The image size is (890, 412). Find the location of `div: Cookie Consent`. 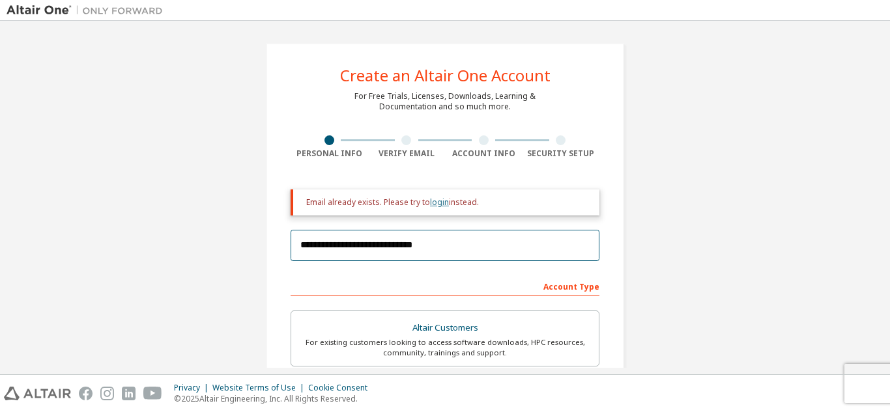

div: Cookie Consent is located at coordinates (341, 388).